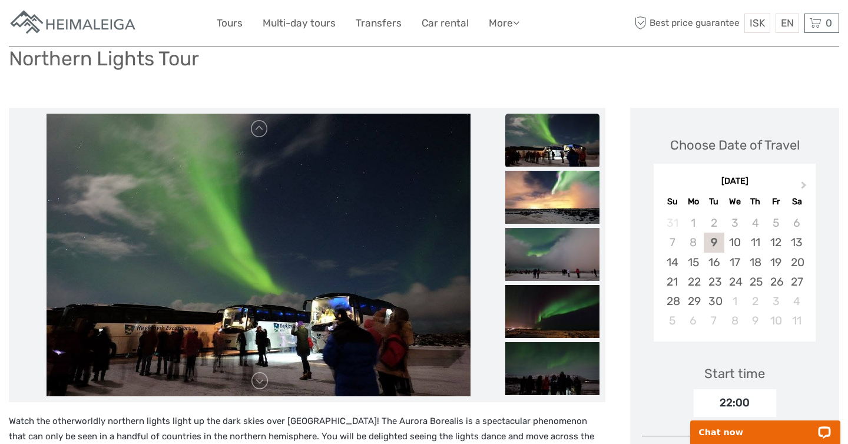  I want to click on div: Choose Saturday, September 13th, 2025, so click(796, 242).